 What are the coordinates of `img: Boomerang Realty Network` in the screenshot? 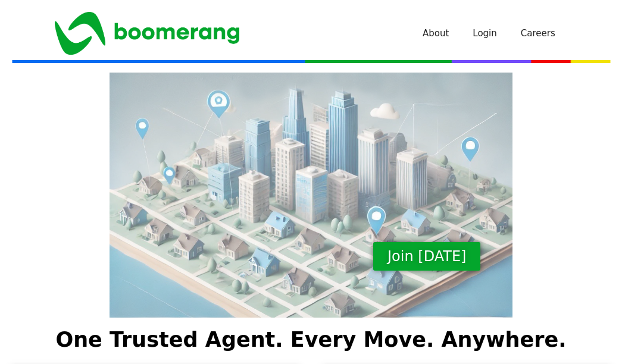 It's located at (147, 34).